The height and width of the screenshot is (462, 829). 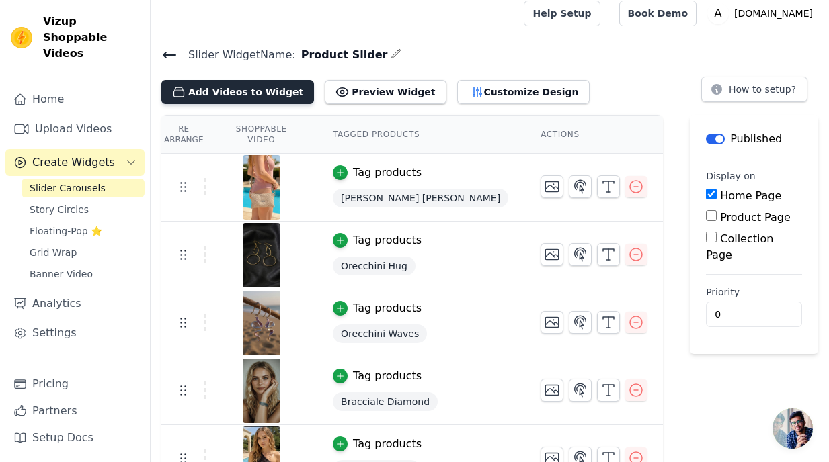 I want to click on img: vizup-images-0f3f.jpg, so click(x=261, y=255).